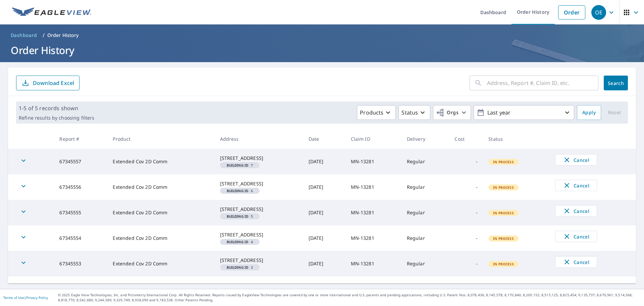  I want to click on img: EV Logo, so click(52, 13).